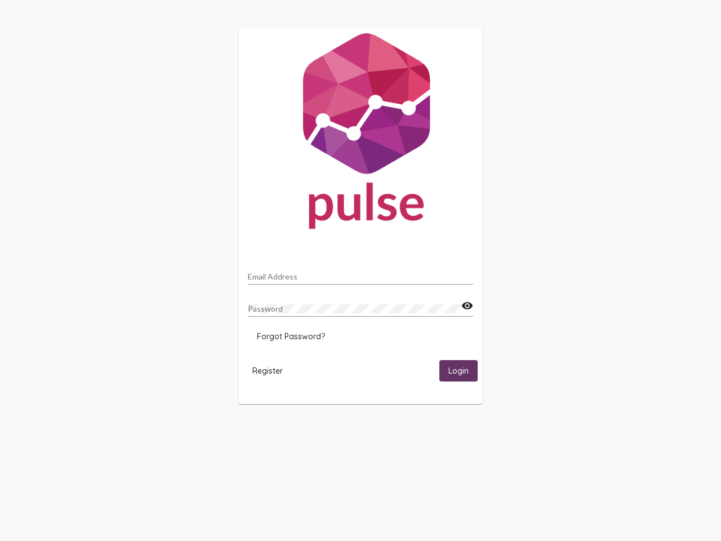 This screenshot has height=541, width=721. Describe the element at coordinates (267, 371) in the screenshot. I see `span: Register` at that location.